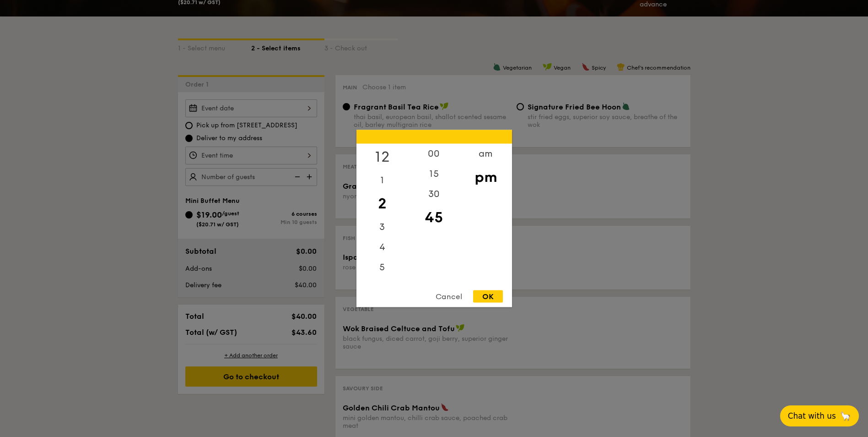 The image size is (868, 437). What do you see at coordinates (382, 267) in the screenshot?
I see `div: 5` at bounding box center [382, 267].